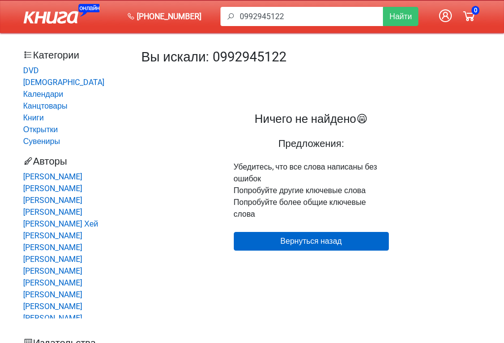  I want to click on button: Найти, so click(400, 16).